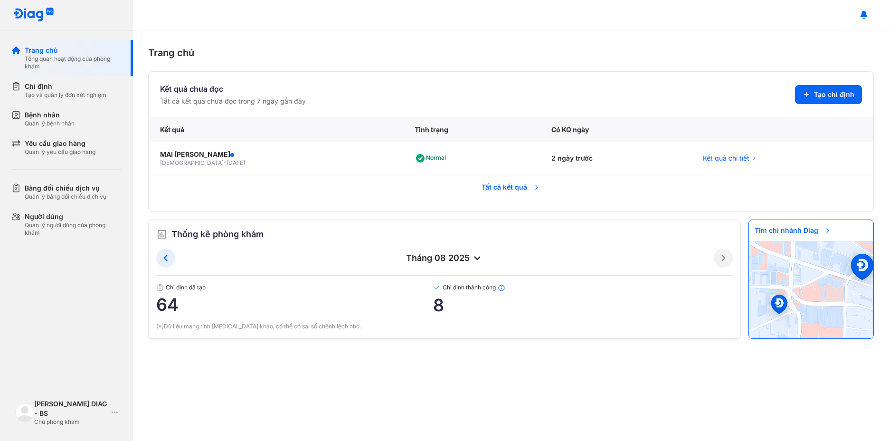  Describe the element at coordinates (66, 197) in the screenshot. I see `div: Quản lý bảng đối chiếu dịch vụ` at that location.